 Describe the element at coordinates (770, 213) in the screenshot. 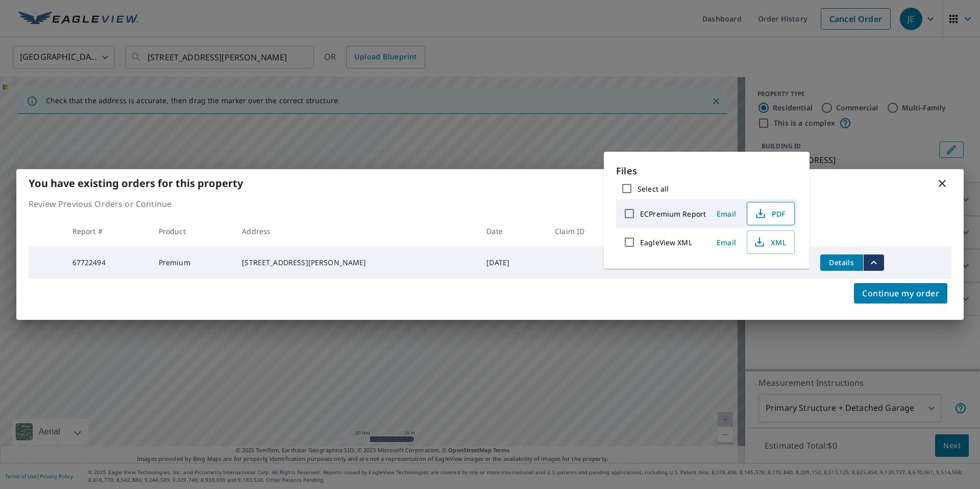

I see `button: PDF` at that location.